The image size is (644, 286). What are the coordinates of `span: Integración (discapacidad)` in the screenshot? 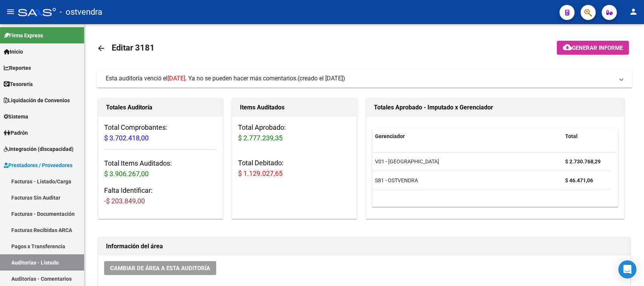 It's located at (38, 149).